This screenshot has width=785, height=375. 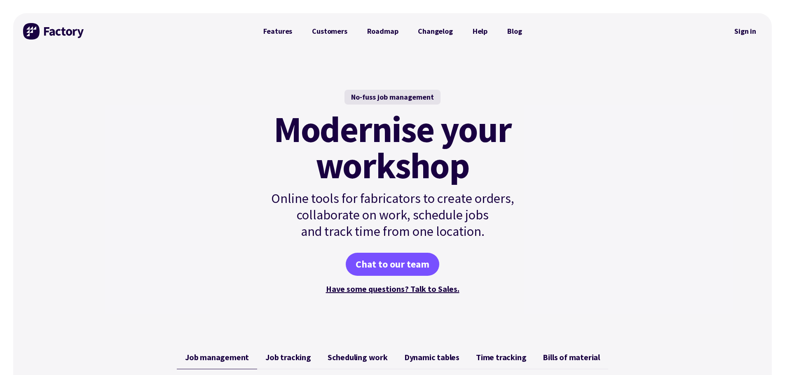 What do you see at coordinates (745, 31) in the screenshot?
I see `a: Sign in` at bounding box center [745, 31].